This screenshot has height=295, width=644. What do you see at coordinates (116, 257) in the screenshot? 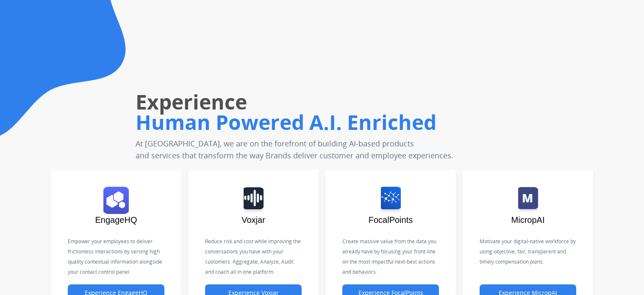
I see `p: Empower your employees to deliver frictionless interactions by serving high quality contextual in...` at bounding box center [116, 257].